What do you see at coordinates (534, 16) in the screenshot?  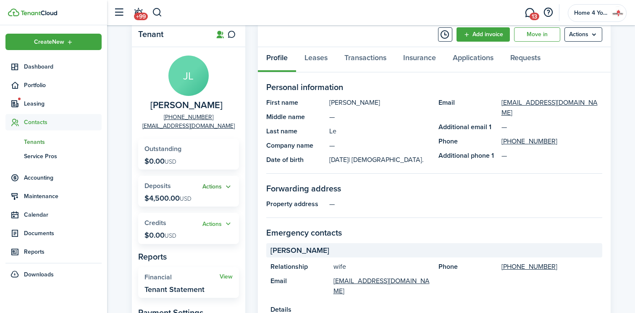 I see `span: 13` at bounding box center [534, 16].